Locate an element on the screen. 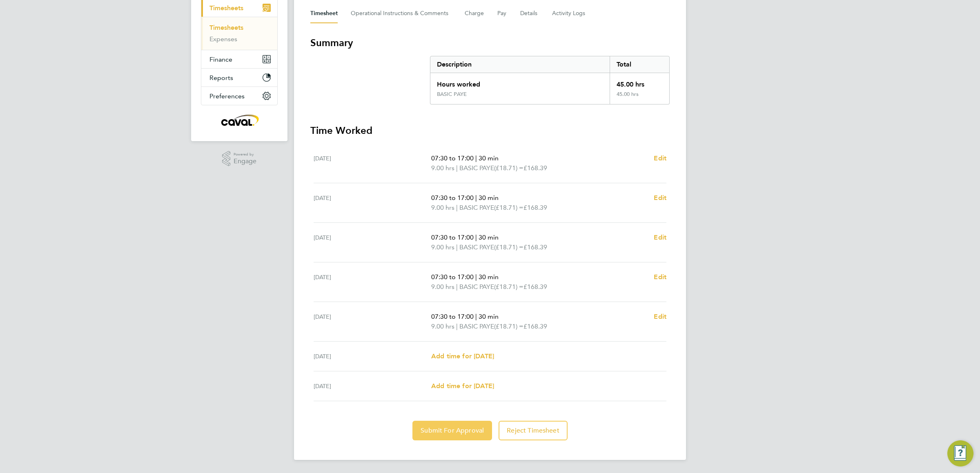  span: Reject Timesheet is located at coordinates (533, 431).